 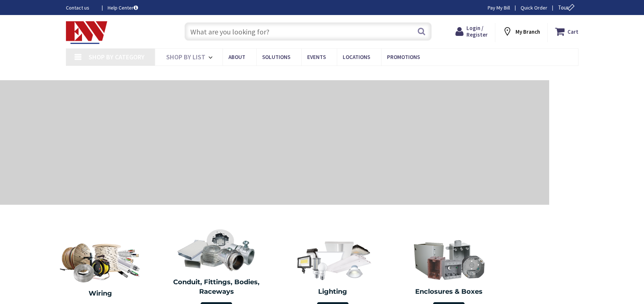 What do you see at coordinates (527, 31) in the screenshot?
I see `strong: My Branch` at bounding box center [527, 31].